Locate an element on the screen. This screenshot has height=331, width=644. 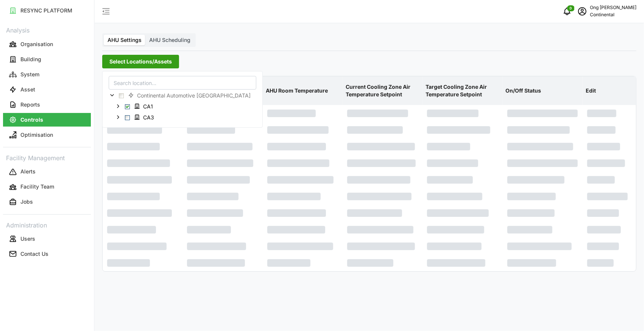
p: Reports is located at coordinates (30, 105).